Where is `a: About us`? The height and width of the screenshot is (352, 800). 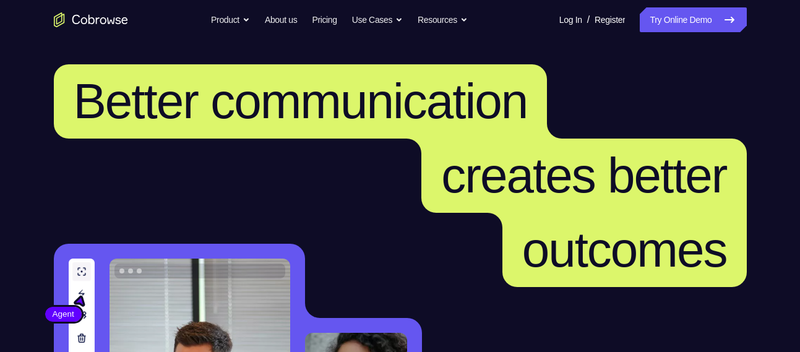 a: About us is located at coordinates (281, 20).